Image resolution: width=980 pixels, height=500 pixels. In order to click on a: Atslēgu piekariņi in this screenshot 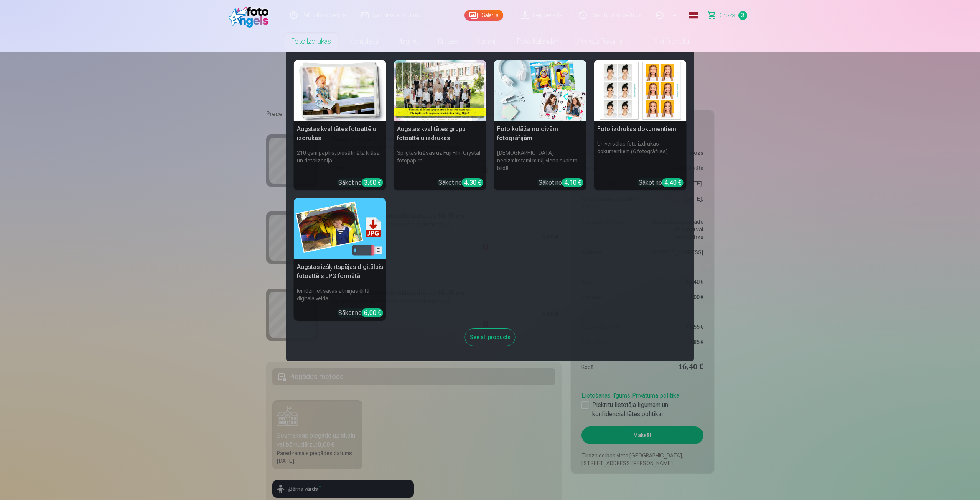, I will do `click(600, 41)`.